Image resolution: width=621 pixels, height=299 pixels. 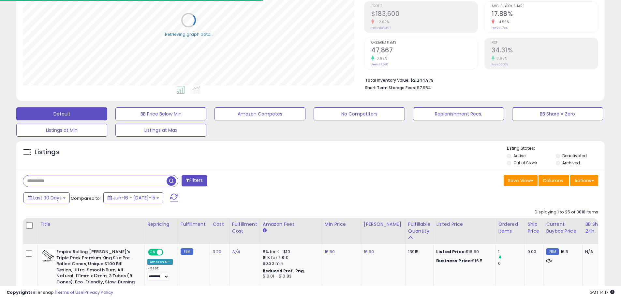 What do you see at coordinates (47, 198) in the screenshot?
I see `button: Last 30 Days` at bounding box center [47, 198].